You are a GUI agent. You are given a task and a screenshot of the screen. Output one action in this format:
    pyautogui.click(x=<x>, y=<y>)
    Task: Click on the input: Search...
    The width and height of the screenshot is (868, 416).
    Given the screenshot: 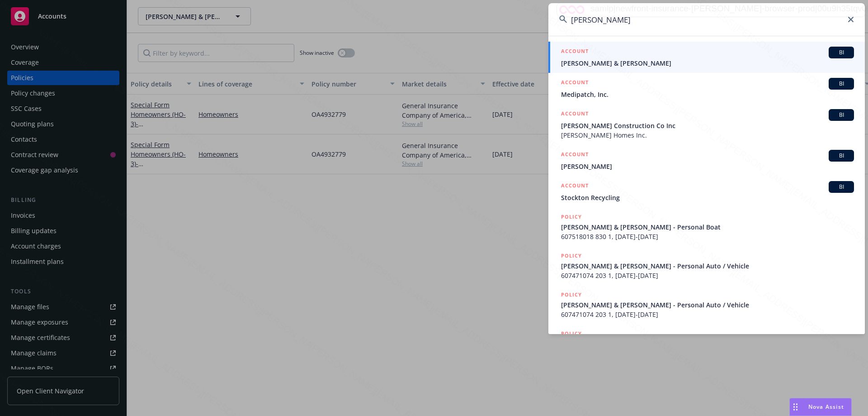 What is the action you would take?
    pyautogui.click(x=707, y=20)
    